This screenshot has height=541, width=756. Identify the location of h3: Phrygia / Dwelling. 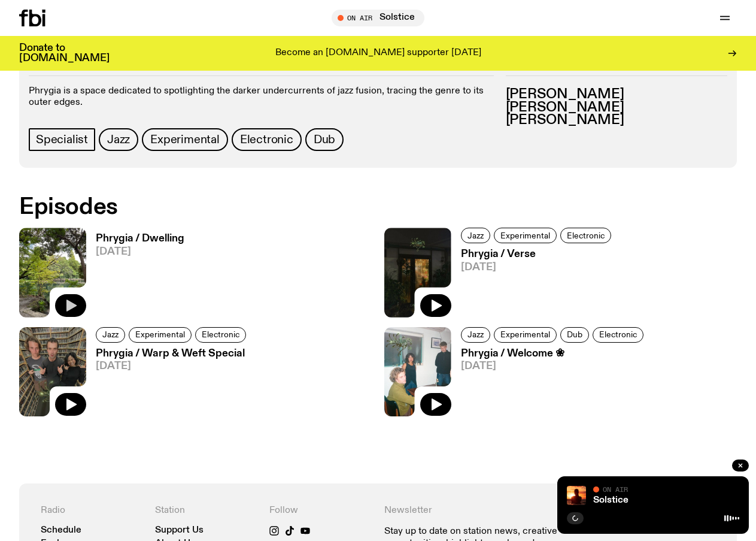
(140, 238).